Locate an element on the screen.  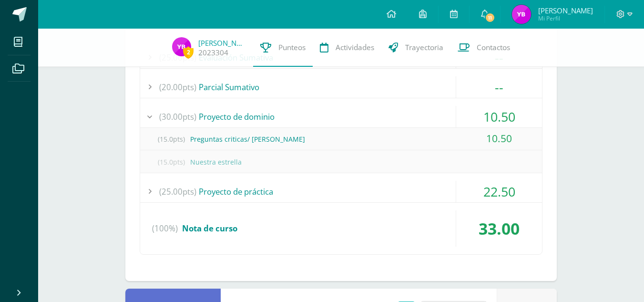
div: 33.00 is located at coordinates (499, 228).